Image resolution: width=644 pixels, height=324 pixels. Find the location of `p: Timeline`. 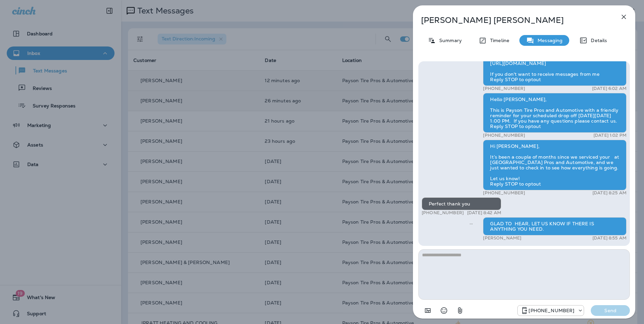

p: Timeline is located at coordinates (498, 40).